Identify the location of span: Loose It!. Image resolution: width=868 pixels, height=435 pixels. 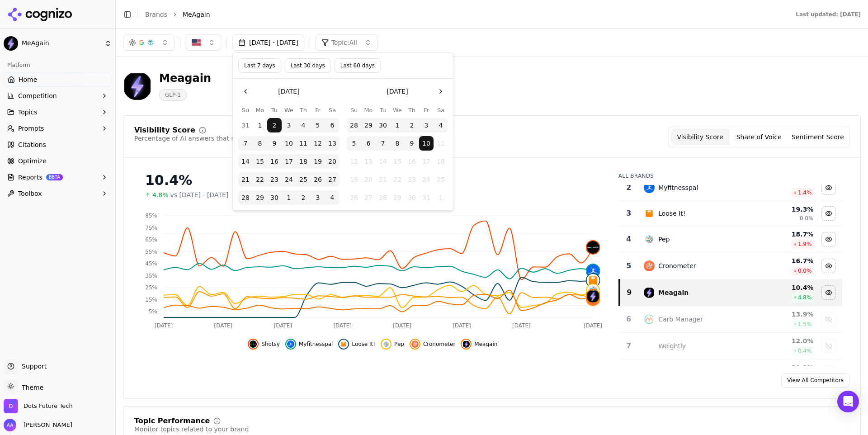
(364, 344).